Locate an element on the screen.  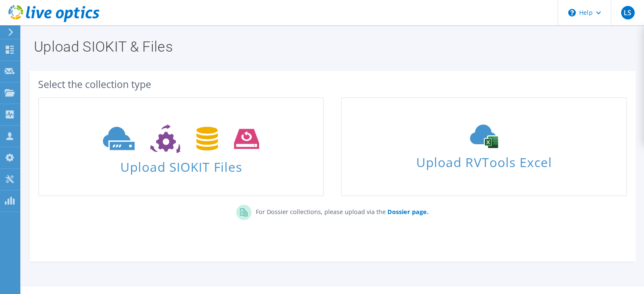
p: For Dossier collections, please upload via the is located at coordinates (340, 211).